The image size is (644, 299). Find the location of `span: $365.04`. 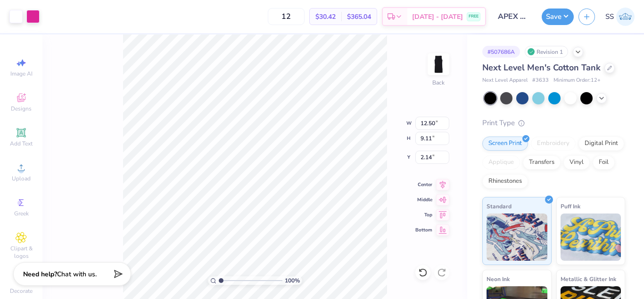

span: $365.04 is located at coordinates (359, 17).